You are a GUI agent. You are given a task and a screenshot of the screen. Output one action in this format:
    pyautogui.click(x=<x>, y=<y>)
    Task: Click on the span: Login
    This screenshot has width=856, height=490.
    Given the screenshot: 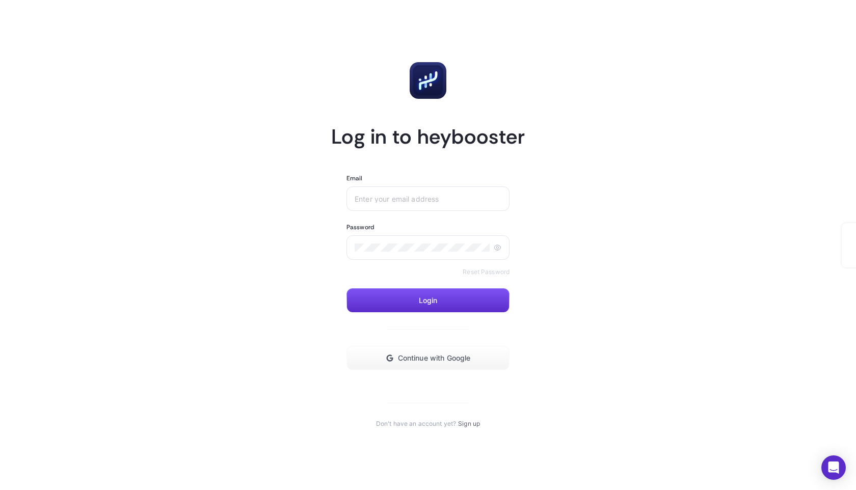 What is the action you would take?
    pyautogui.click(x=428, y=300)
    